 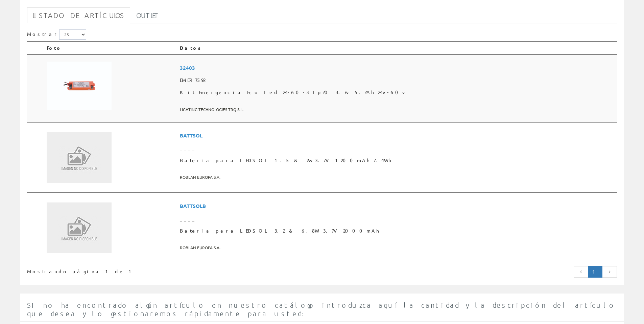 I want to click on a: Outlet, so click(x=147, y=15).